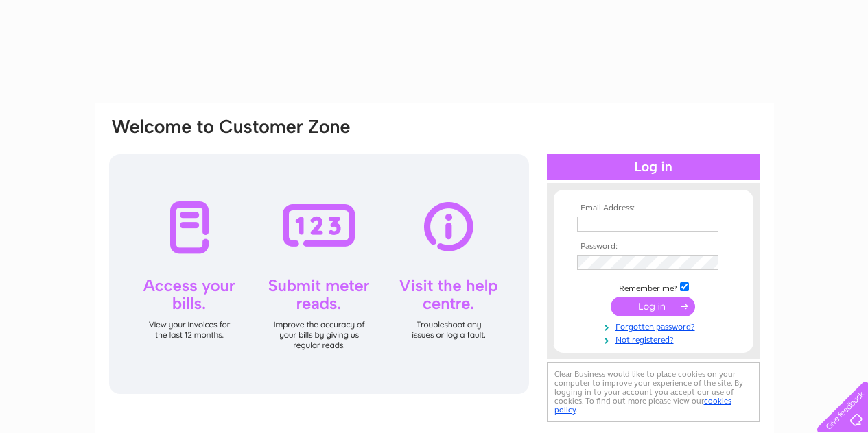 This screenshot has height=433, width=868. I want to click on div: Clear Business would like to place cookies on your computer to improve your experience of the sit..., so click(653, 392).